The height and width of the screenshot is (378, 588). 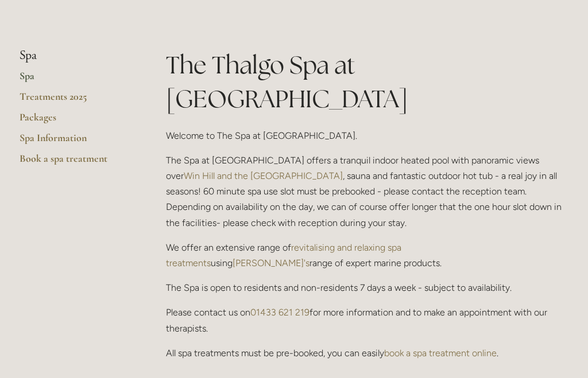 I want to click on p: We offer an extensive range of using range of expert marine products., so click(x=367, y=256).